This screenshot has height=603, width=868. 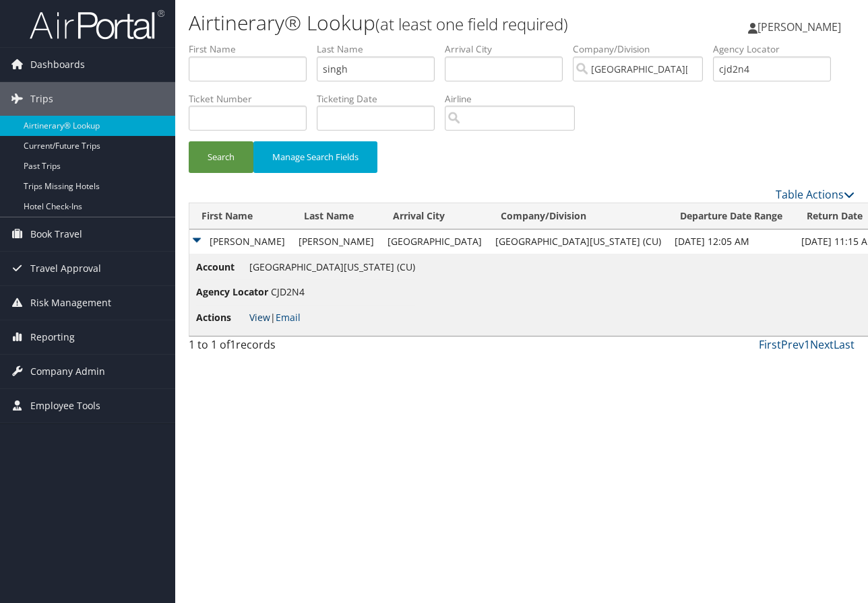 What do you see at coordinates (472, 23) in the screenshot?
I see `small: (at least one field required)` at bounding box center [472, 23].